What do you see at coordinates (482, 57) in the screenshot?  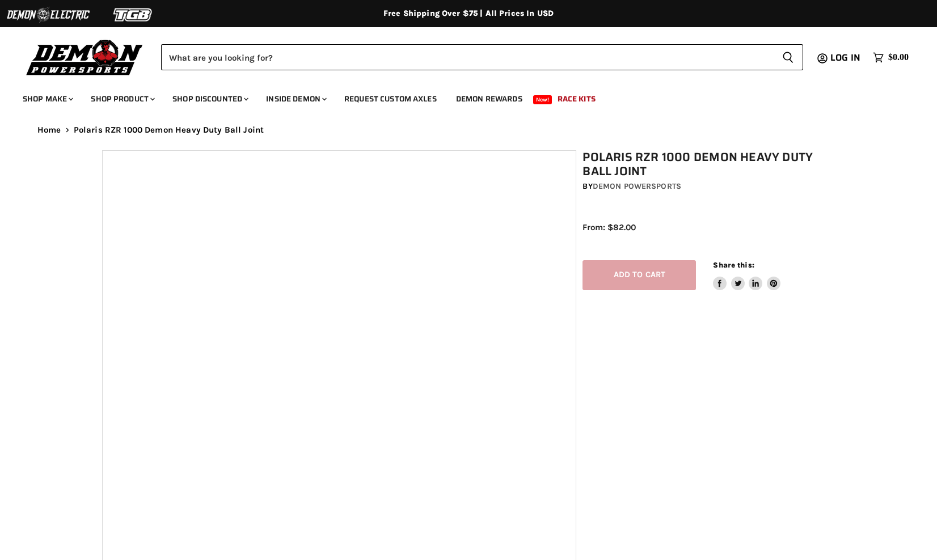 I see `form: Product` at bounding box center [482, 57].